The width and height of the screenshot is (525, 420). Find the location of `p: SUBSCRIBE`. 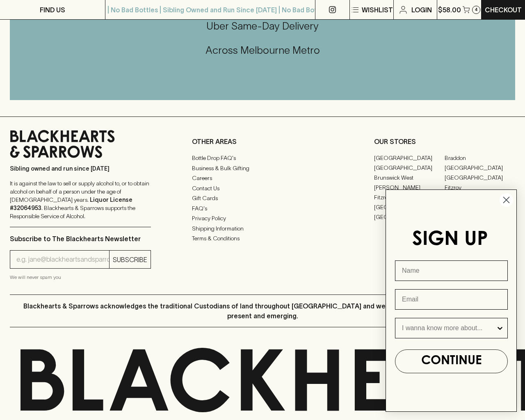

p: SUBSCRIBE is located at coordinates (130, 260).